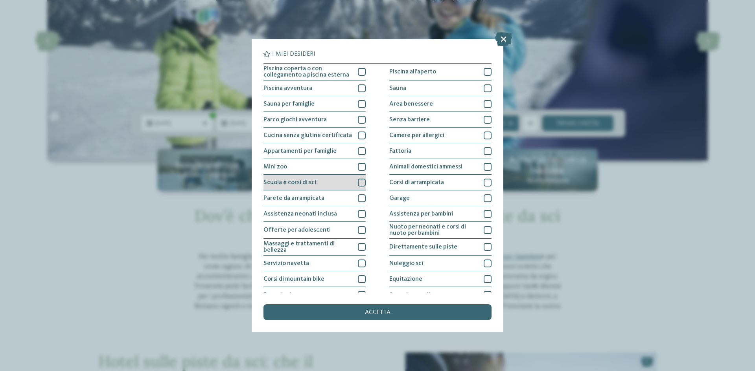 Image resolution: width=755 pixels, height=371 pixels. I want to click on span: Fattoria, so click(400, 151).